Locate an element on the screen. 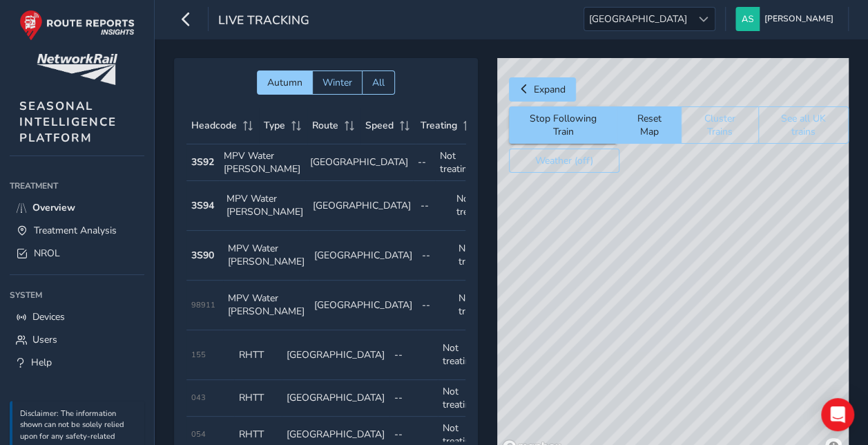 The image size is (868, 445). strong: 3S92 is located at coordinates (202, 161).